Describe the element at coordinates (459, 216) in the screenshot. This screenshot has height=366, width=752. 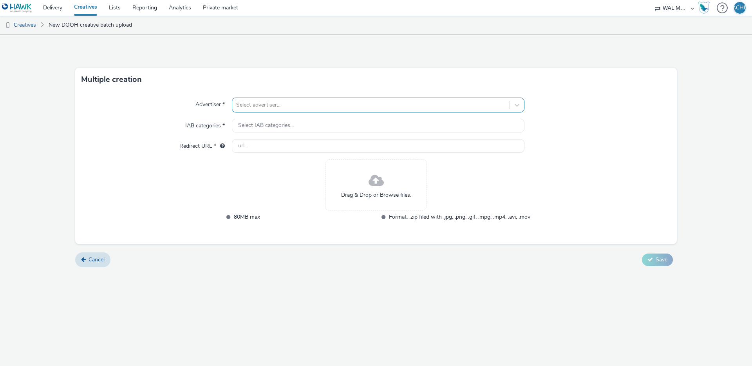
I see `span: Format: .zip filed with .jpg, .png, .gif, .mpg, .mp4, .avi, .mov` at that location.